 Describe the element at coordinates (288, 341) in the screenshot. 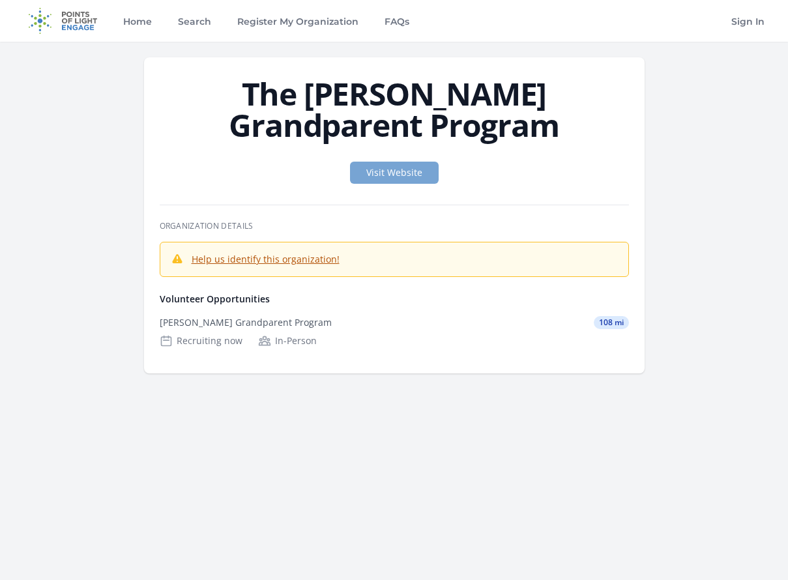

I see `div: In-Person` at that location.